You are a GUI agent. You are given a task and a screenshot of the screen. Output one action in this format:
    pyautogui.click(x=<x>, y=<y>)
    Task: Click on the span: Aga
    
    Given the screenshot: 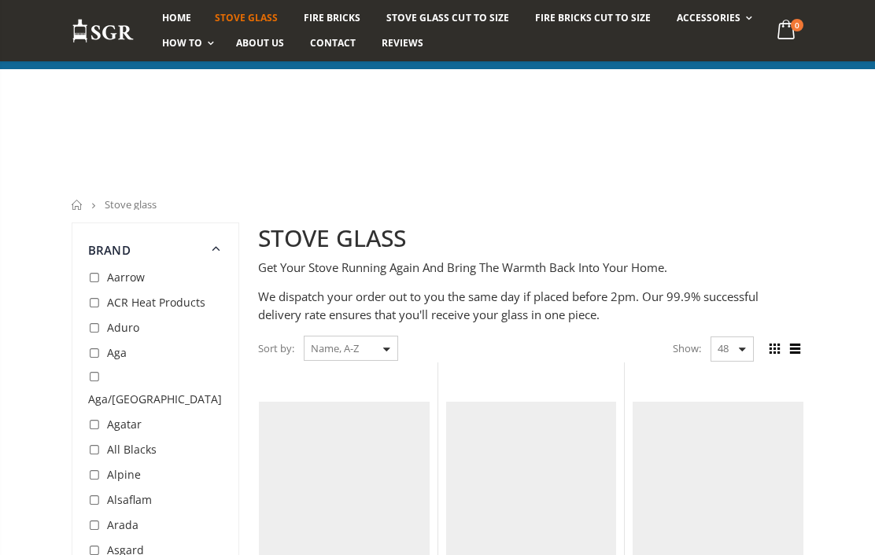 What is the action you would take?
    pyautogui.click(x=116, y=352)
    